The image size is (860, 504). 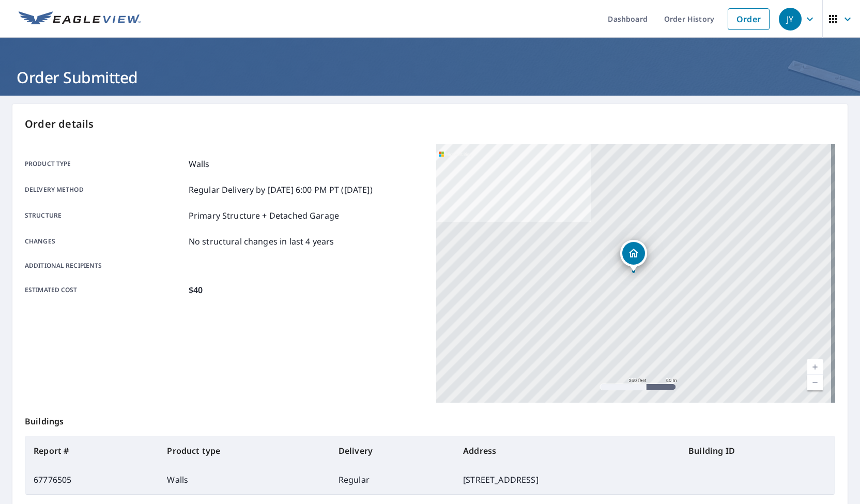 I want to click on td: 67776505, so click(x=92, y=479).